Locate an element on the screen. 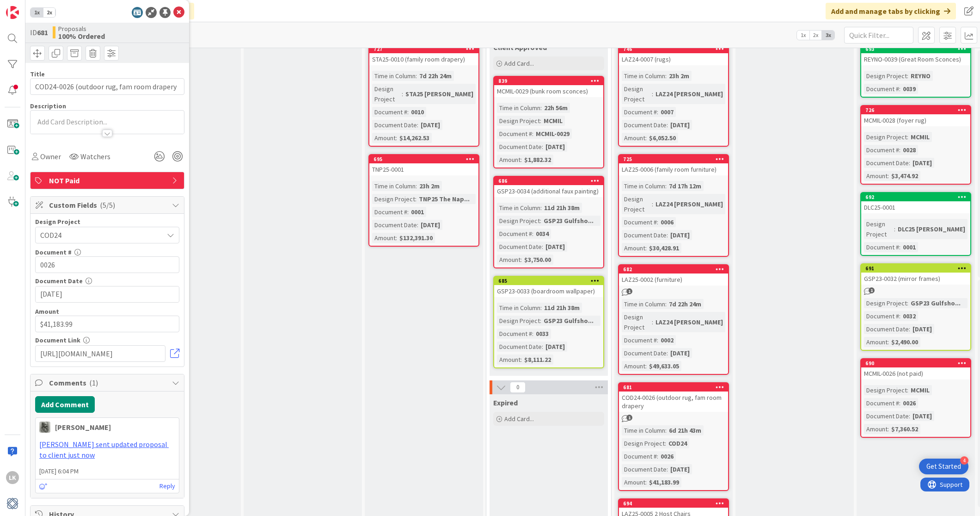  div: 691 is located at coordinates (916, 269).